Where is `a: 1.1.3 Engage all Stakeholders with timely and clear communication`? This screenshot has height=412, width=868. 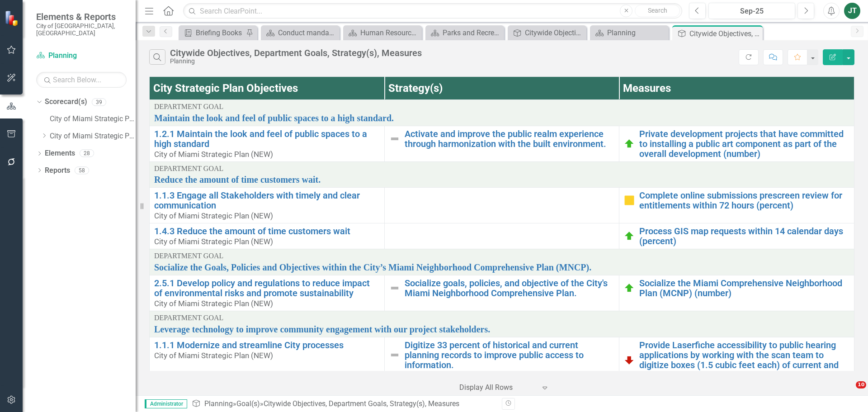 a: 1.1.3 Engage all Stakeholders with timely and clear communication is located at coordinates (267, 201).